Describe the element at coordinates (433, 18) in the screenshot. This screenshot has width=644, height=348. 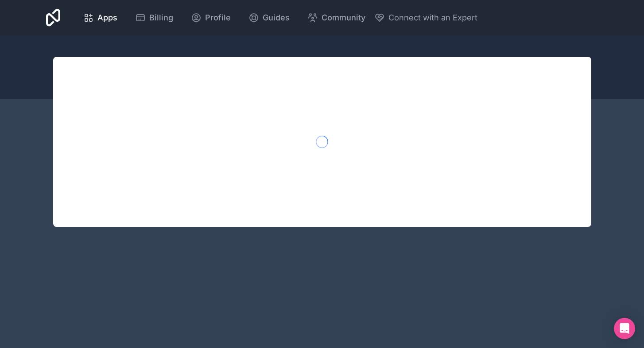
I see `span: Connect with an Expert` at that location.